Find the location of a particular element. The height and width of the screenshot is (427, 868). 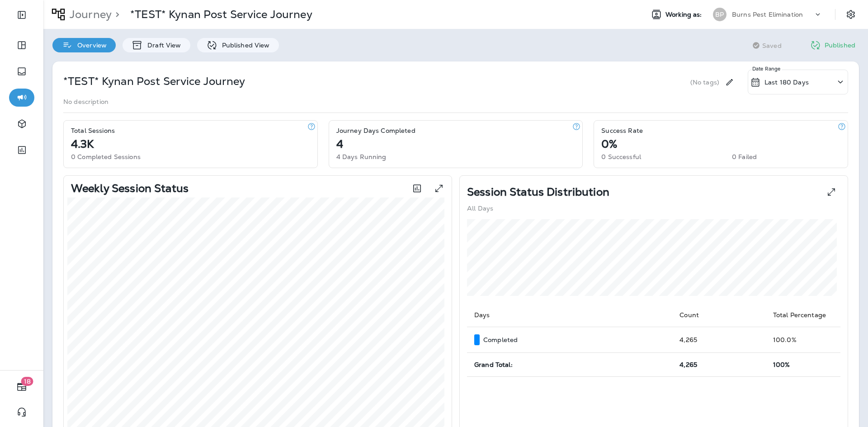

p: Published is located at coordinates (841, 45).